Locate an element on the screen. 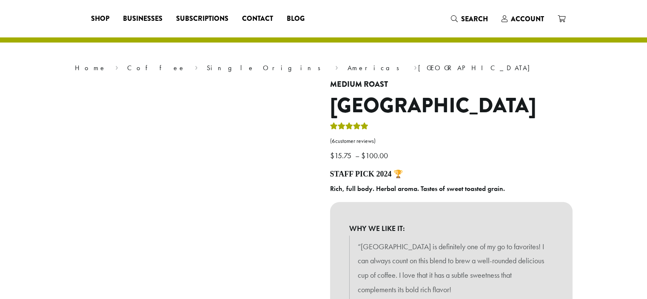 Image resolution: width=647 pixels, height=299 pixels. a: Americas is located at coordinates (376, 68).